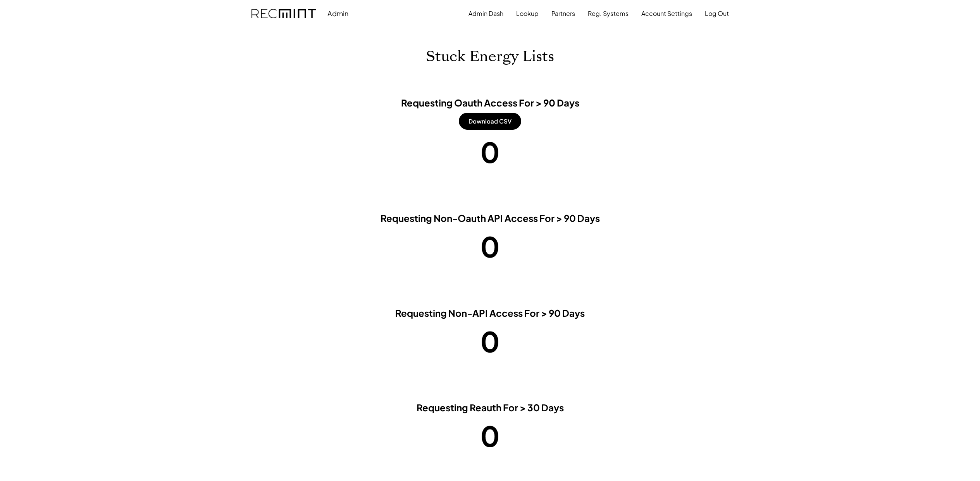 The image size is (980, 481). I want to click on h3: Requesting Reauth For > 30 Days, so click(490, 407).